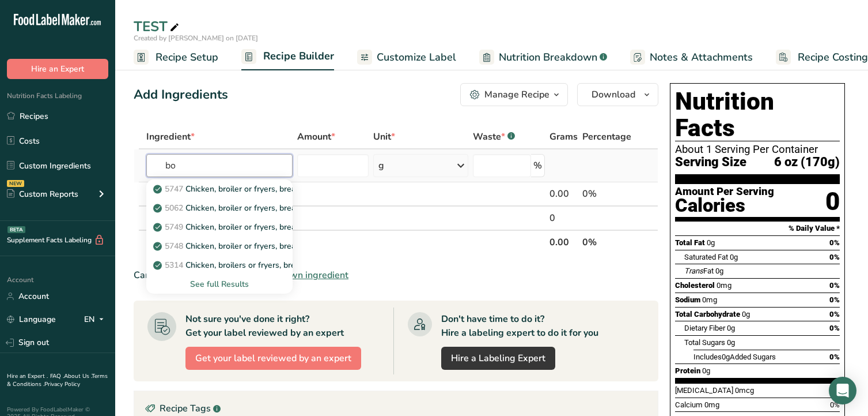  Describe the element at coordinates (517, 95) in the screenshot. I see `div: Manage Recipe` at that location.